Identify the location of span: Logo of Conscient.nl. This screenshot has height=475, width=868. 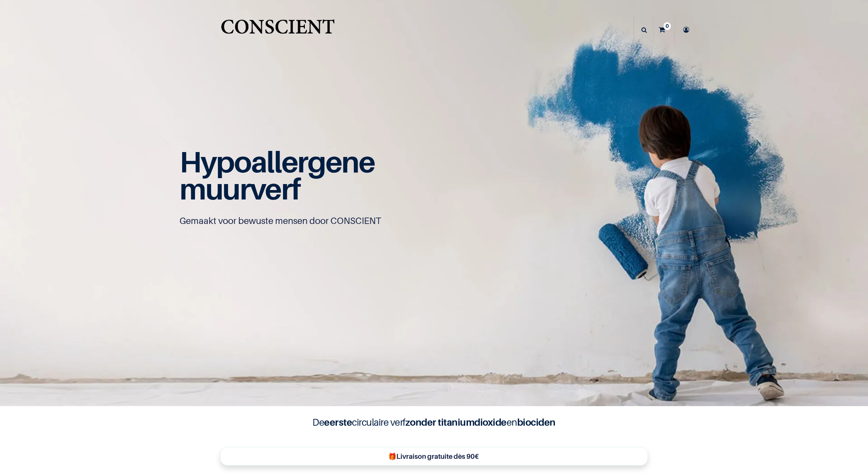
(277, 29).